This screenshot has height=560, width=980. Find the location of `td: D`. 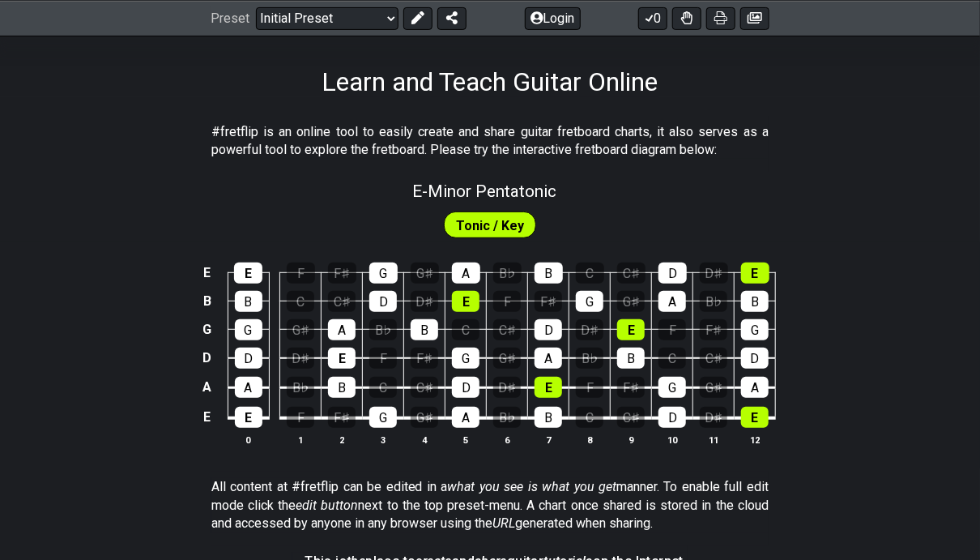

td: D is located at coordinates (207, 358).